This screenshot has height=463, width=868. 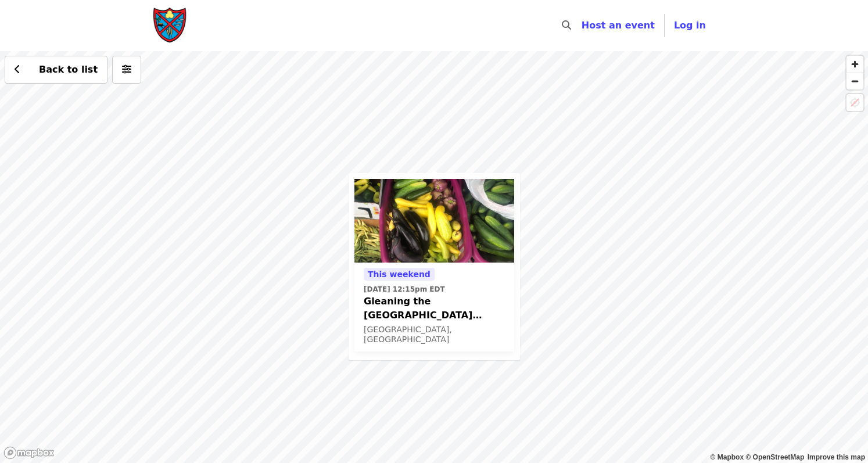 I want to click on img: Society of St. Andrew - Home, so click(x=170, y=26).